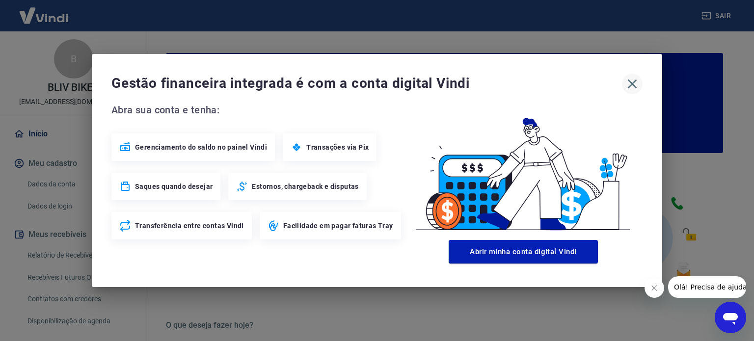 The image size is (754, 341). What do you see at coordinates (174, 187) in the screenshot?
I see `span: Saques quando desejar` at bounding box center [174, 187].